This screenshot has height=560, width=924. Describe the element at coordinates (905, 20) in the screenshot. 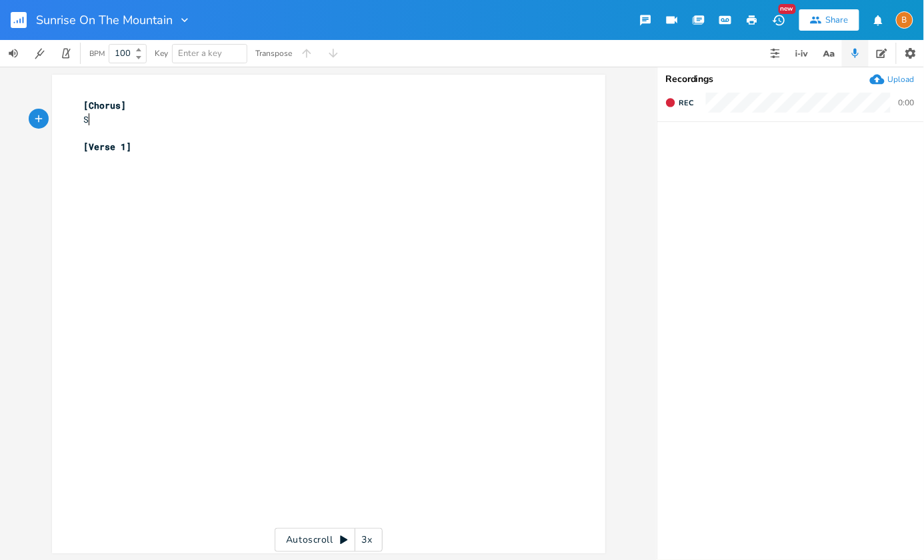

I see `button: B` at that location.